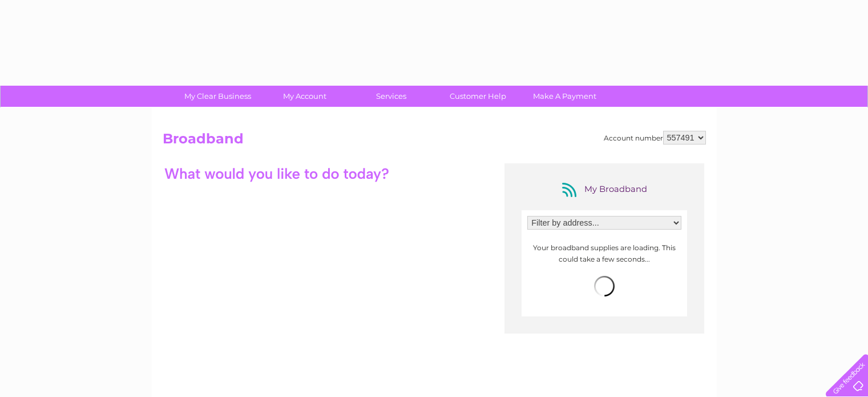 This screenshot has height=397, width=868. I want to click on a: My Clear Business, so click(218, 96).